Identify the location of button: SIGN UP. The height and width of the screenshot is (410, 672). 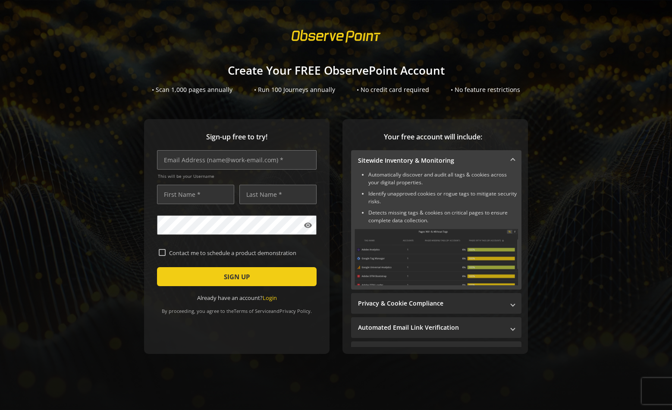
(237, 277).